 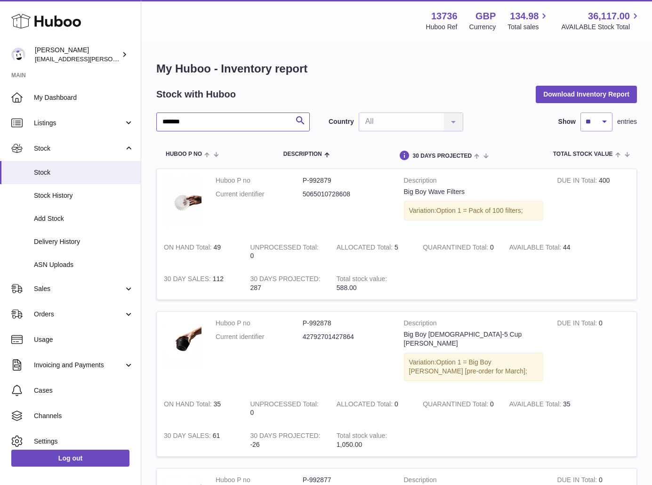 I want to click on td: 44, so click(x=545, y=252).